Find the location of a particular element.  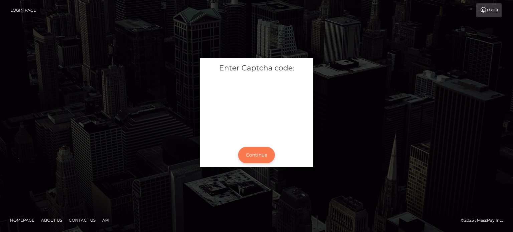

h5: Enter Captcha code: is located at coordinates (257, 68).